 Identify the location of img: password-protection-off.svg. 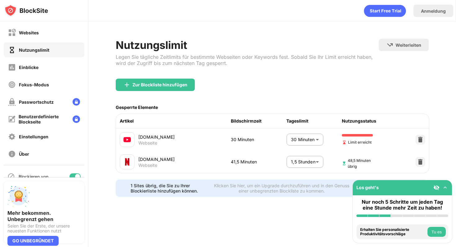
(12, 102).